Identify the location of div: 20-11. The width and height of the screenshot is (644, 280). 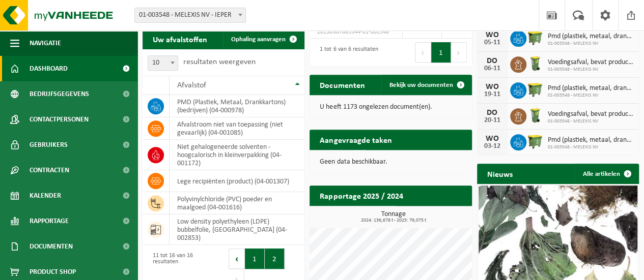
(492, 120).